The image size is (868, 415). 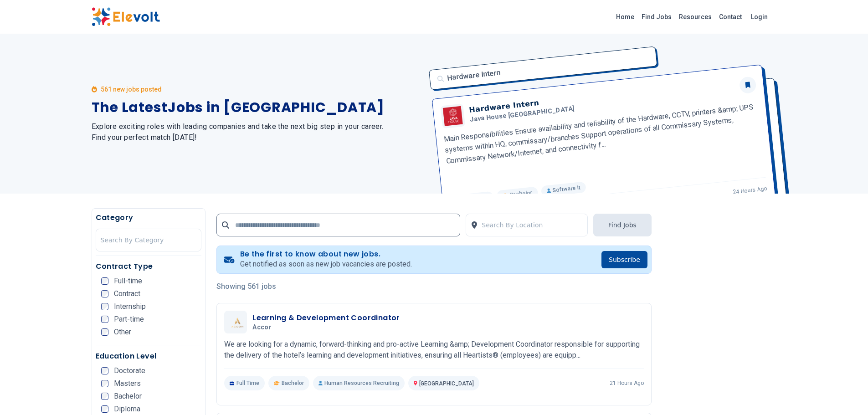 What do you see at coordinates (656, 17) in the screenshot?
I see `a: Find Jobs` at bounding box center [656, 17].